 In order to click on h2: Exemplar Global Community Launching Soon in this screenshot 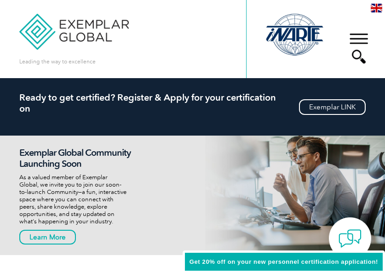, I will do `click(80, 158)`.